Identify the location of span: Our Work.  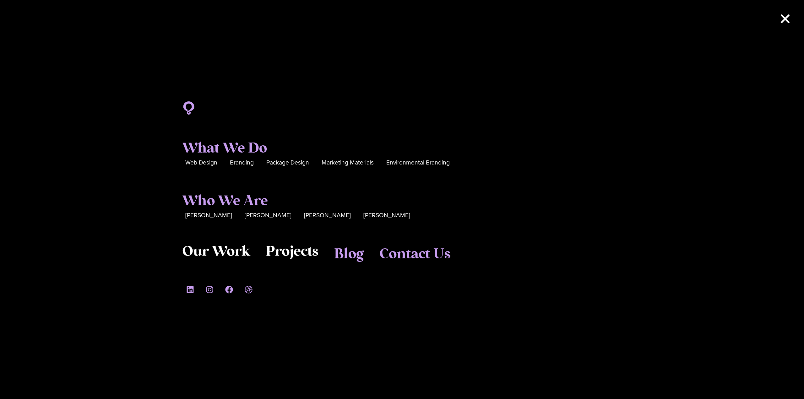
(216, 252).